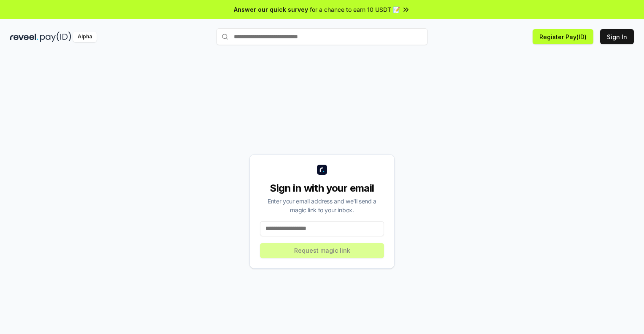  What do you see at coordinates (56, 36) in the screenshot?
I see `img: pay_id` at bounding box center [56, 36].